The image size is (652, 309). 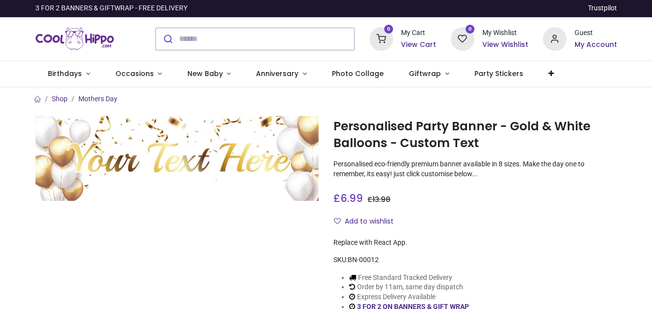 I want to click on i: Add to wishlist, so click(x=338, y=221).